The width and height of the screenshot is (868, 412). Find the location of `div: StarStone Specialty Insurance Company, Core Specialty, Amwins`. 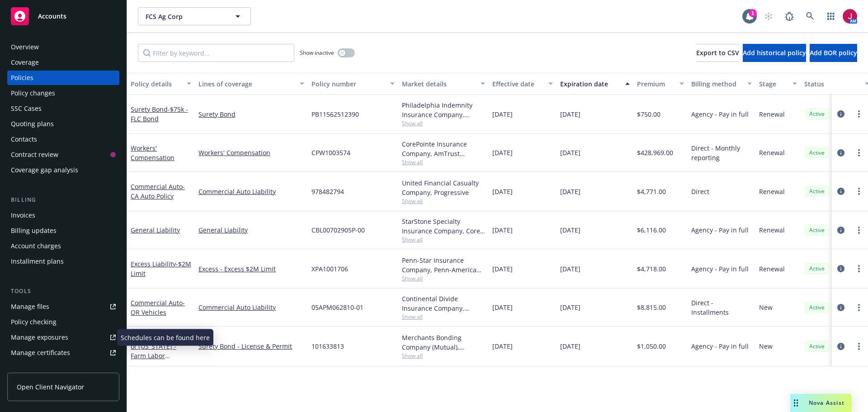

div: StarStone Specialty Insurance Company, Core Specialty, Amwins is located at coordinates (443, 226).